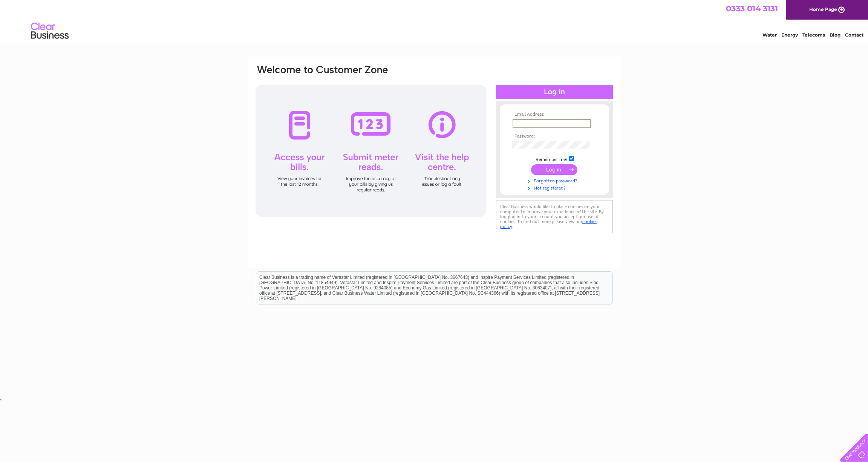 The image size is (868, 462). I want to click on a: Not registered?, so click(555, 187).